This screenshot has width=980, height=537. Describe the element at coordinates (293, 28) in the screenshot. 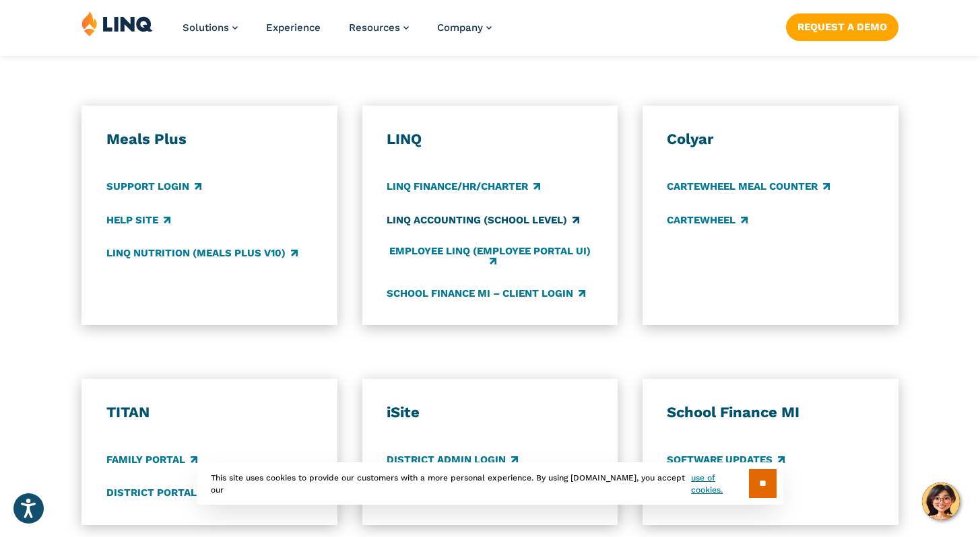

I see `a: Experience` at that location.